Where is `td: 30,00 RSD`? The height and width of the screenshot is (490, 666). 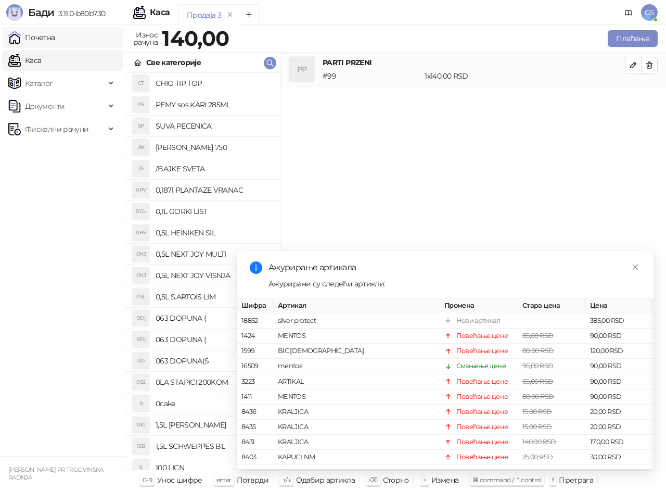 td: 30,00 RSD is located at coordinates (620, 472).